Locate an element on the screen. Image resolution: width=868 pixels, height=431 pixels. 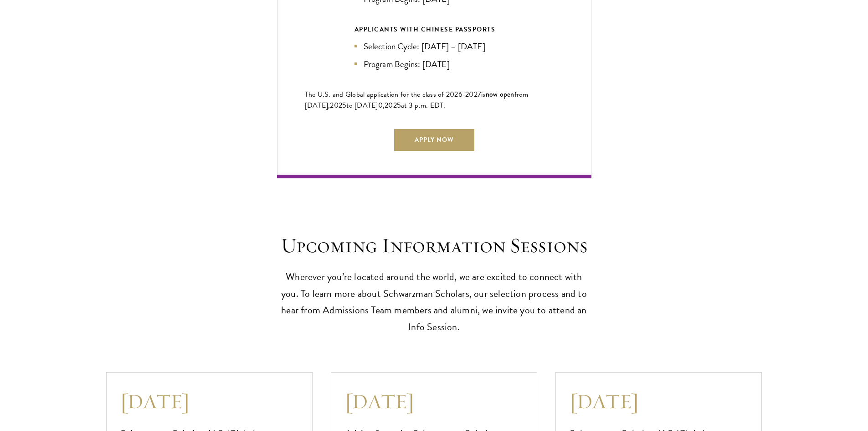
span: at 3 p.m. EDT. is located at coordinates (423, 105).